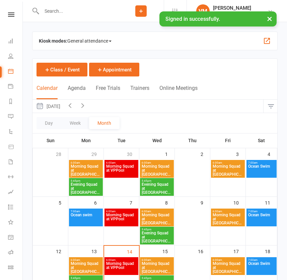 This screenshot has width=287, height=280. What do you see at coordinates (97, 153) in the screenshot?
I see `div: 29` at bounding box center [97, 153].